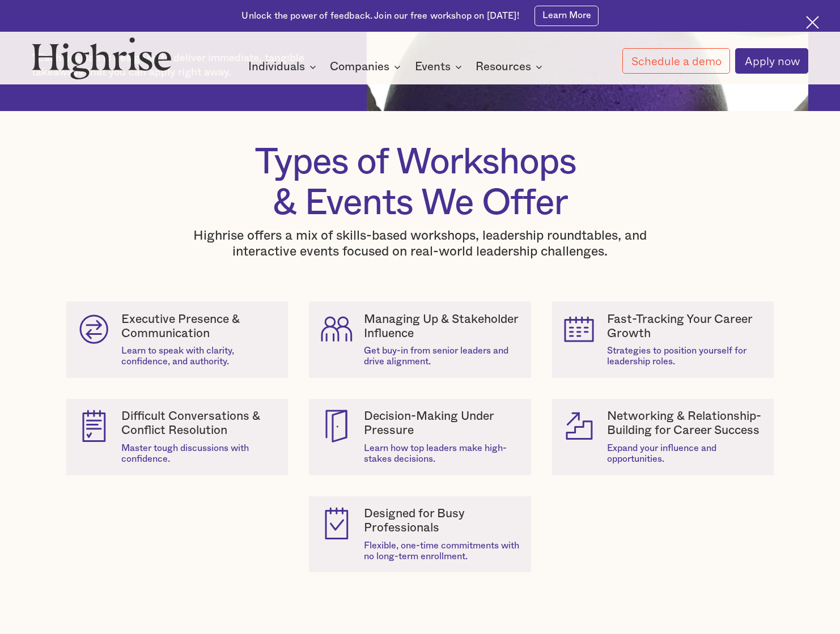  What do you see at coordinates (685, 454) in the screenshot?
I see `div: Expand your influence and opportunities.` at bounding box center [685, 454].